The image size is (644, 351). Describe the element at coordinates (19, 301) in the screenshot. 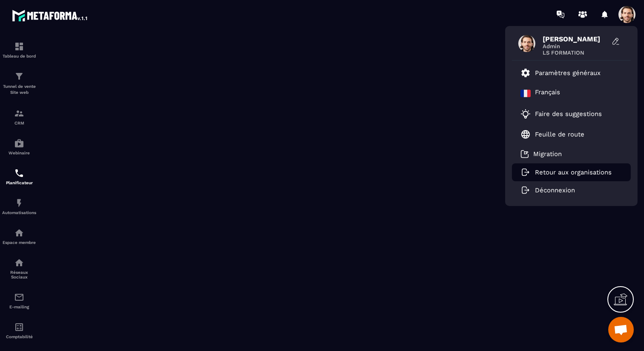

I see `a: emailemailE-mailing` at that location.